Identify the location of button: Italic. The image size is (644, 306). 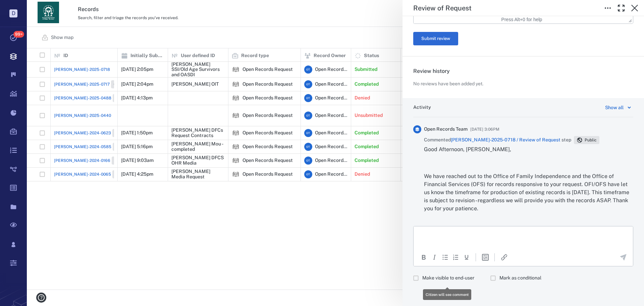
(435, 257).